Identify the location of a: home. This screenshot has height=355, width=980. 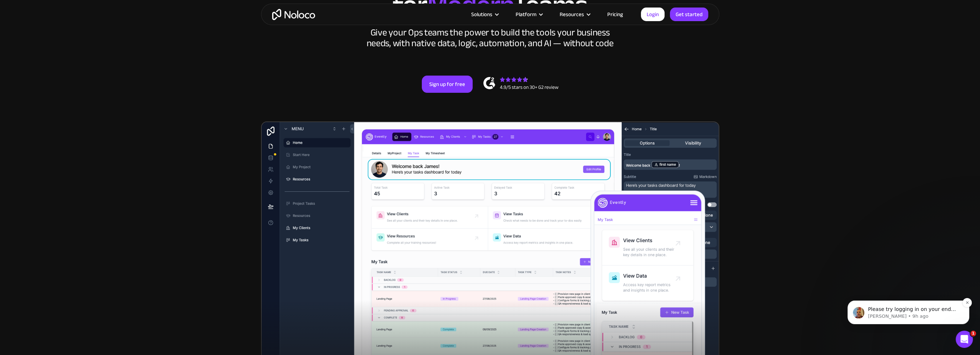
(294, 14).